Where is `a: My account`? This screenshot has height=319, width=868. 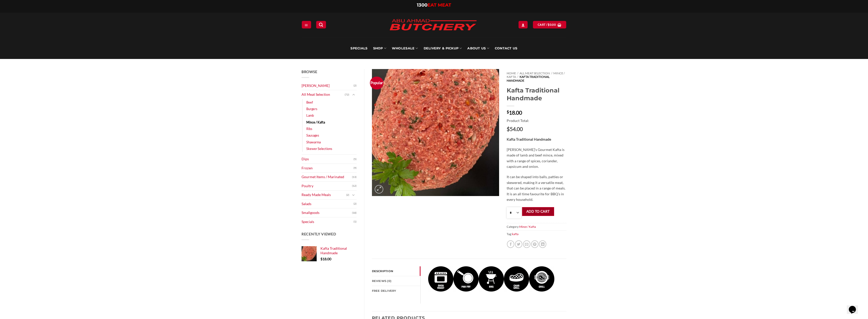 a: My account is located at coordinates (523, 24).